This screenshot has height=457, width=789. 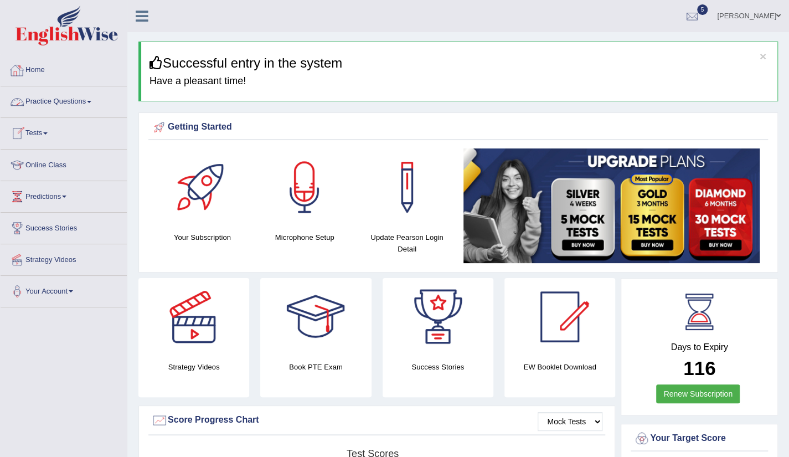 I want to click on img: small5.jpg, so click(x=611, y=205).